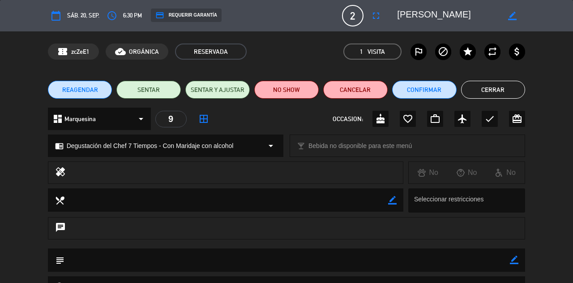  I want to click on span: RESERVADA, so click(211, 52).